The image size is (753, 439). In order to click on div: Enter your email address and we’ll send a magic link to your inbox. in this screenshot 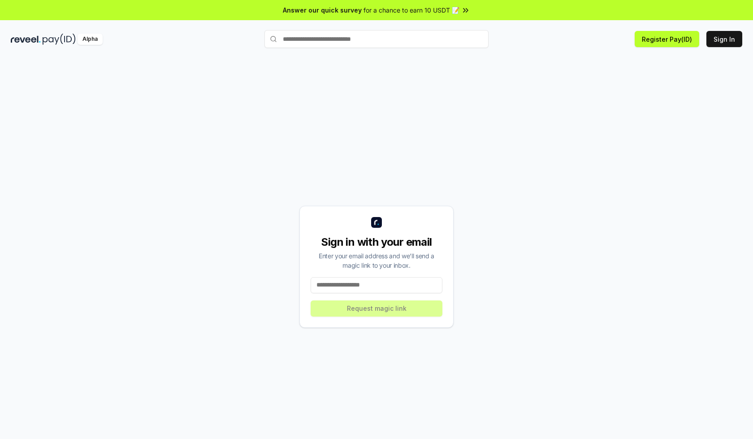, I will do `click(377, 260)`.